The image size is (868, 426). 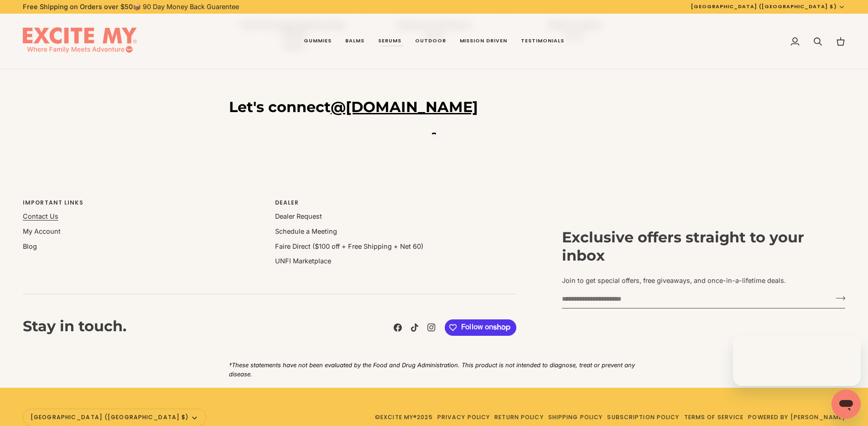 I want to click on div: EXCITE MY BOT 说“Welcome 👋 I have a special 10% off promo code just for you! Click to get code......., so click(x=786, y=349).